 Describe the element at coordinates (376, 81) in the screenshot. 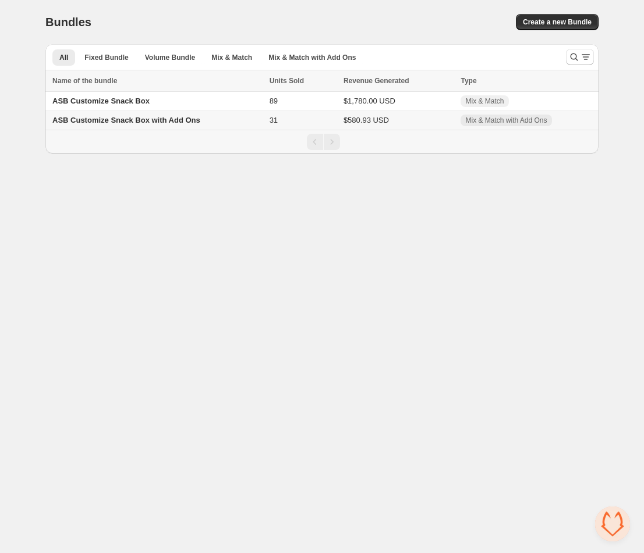

I see `span: Revenue Generated` at that location.